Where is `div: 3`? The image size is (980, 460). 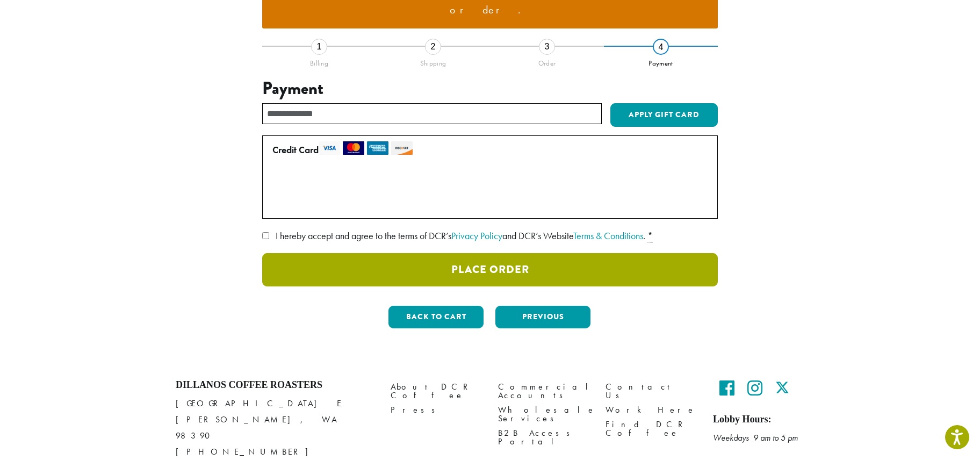 div: 3 is located at coordinates (547, 47).